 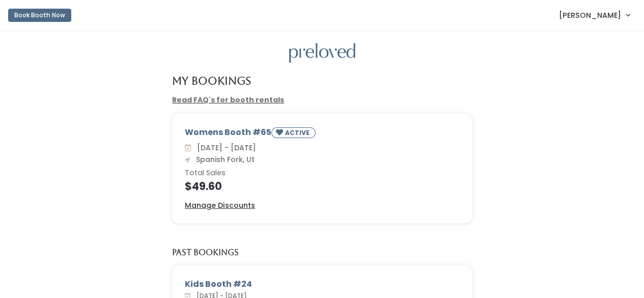 I want to click on small: ACTIVE, so click(x=298, y=132).